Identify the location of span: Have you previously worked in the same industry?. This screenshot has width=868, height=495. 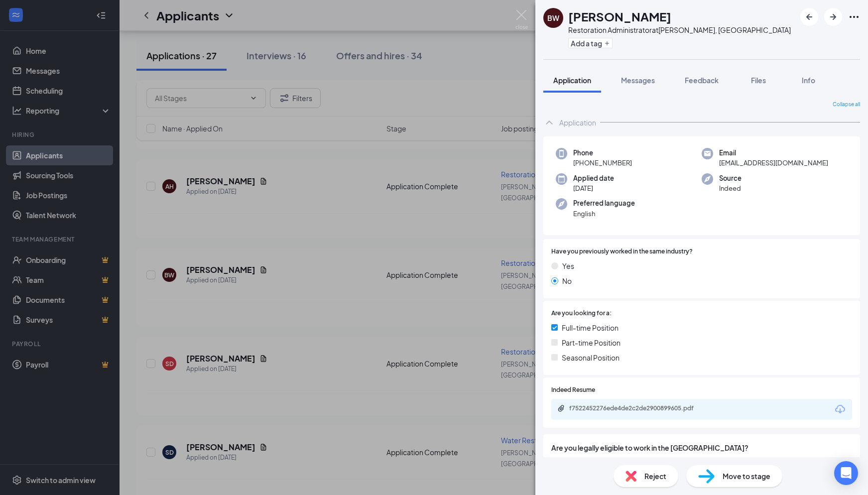
(622, 252).